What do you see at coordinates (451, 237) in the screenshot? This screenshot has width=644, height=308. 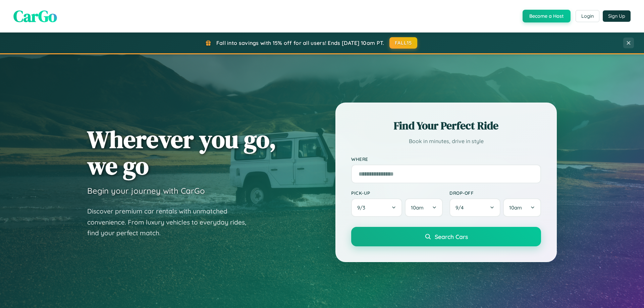 I see `span: Search Cars` at bounding box center [451, 237].